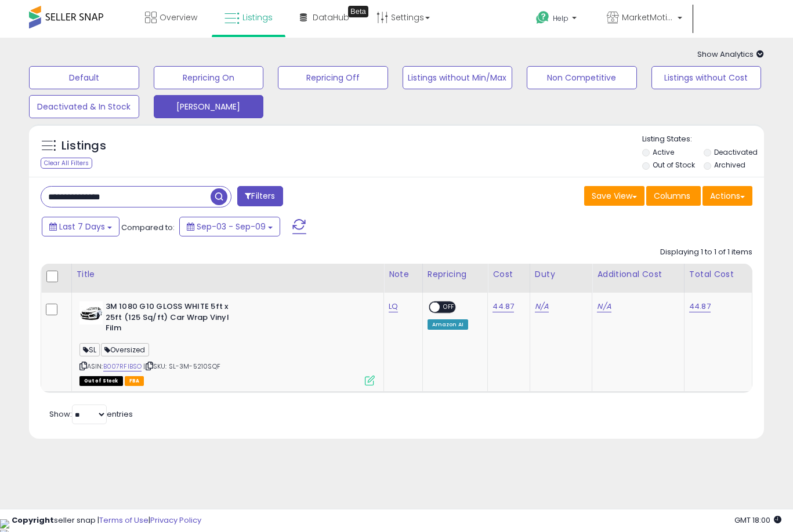 Image resolution: width=793 pixels, height=532 pixels. What do you see at coordinates (448, 324) in the screenshot?
I see `div: Amazon AI` at bounding box center [448, 324].